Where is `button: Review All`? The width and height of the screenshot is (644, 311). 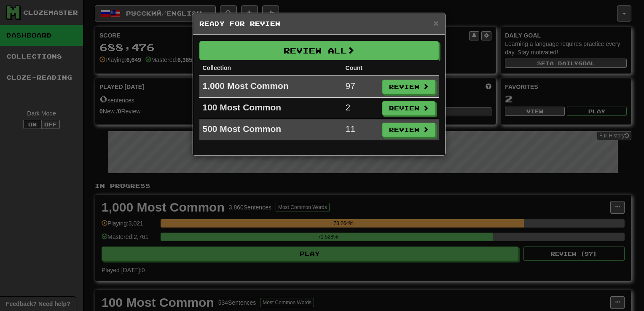 button: Review All is located at coordinates (319, 51).